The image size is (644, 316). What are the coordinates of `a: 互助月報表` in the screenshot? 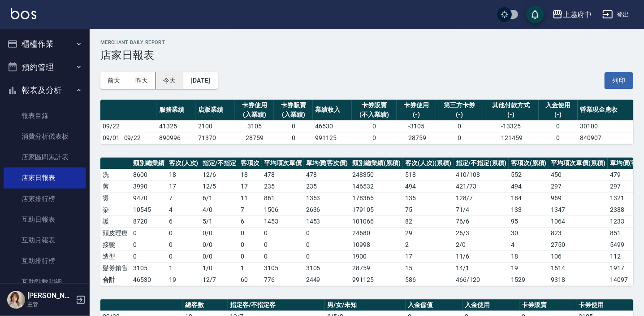 It's located at (45, 240).